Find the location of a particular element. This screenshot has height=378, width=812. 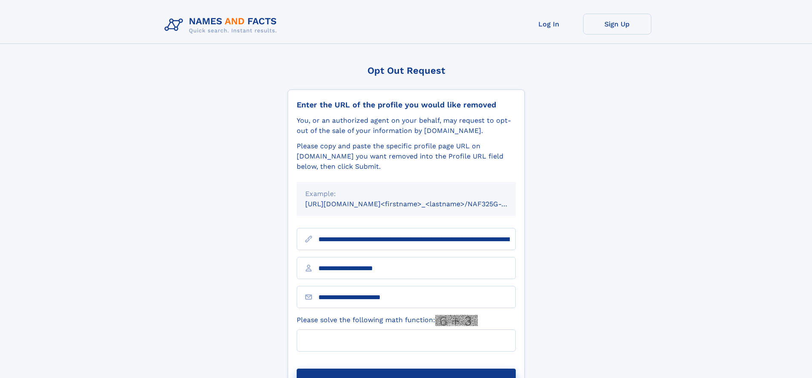

img: Logo Names and Facts is located at coordinates (222, 25).